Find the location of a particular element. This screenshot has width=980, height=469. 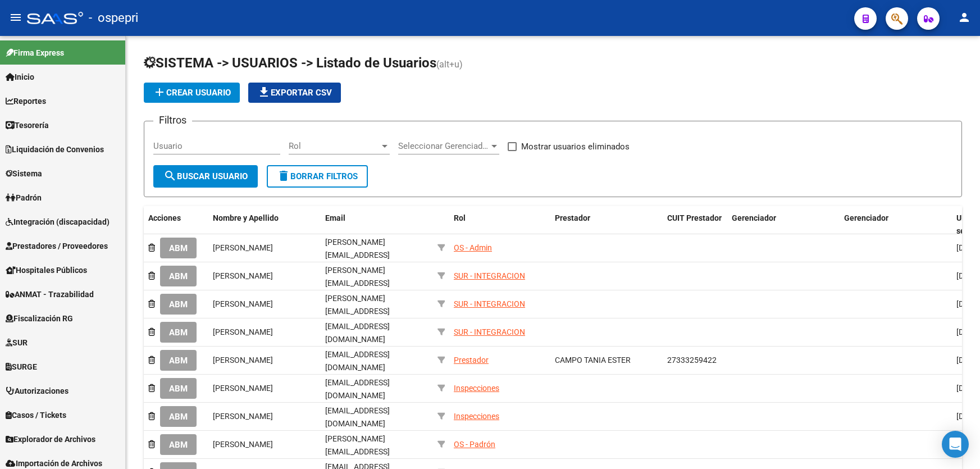

span: Reportes is located at coordinates (26, 101).